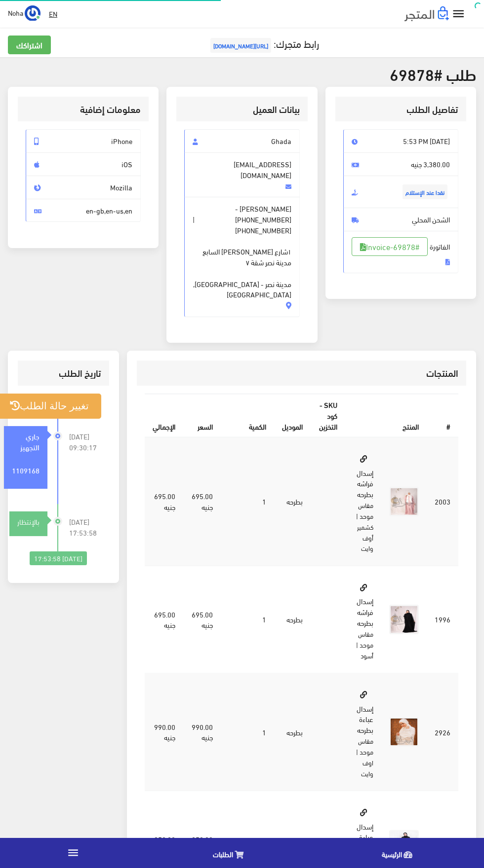 Image resolution: width=484 pixels, height=868 pixels. Describe the element at coordinates (242, 73) in the screenshot. I see `h2: طلب #69878` at that location.